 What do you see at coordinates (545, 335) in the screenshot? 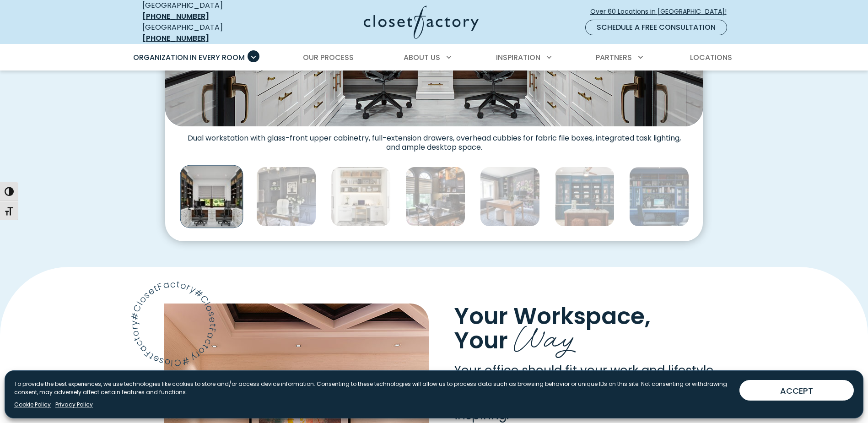
I see `span: Way` at bounding box center [545, 335].